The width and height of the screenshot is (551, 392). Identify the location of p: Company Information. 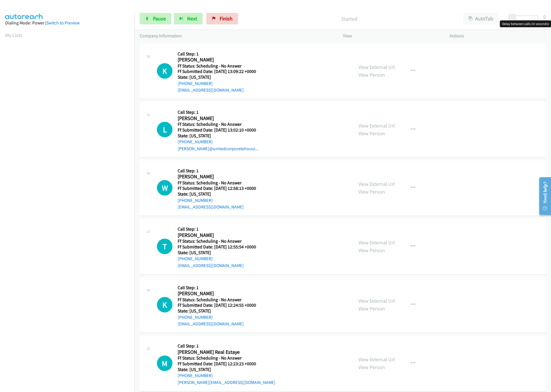
(236, 36).